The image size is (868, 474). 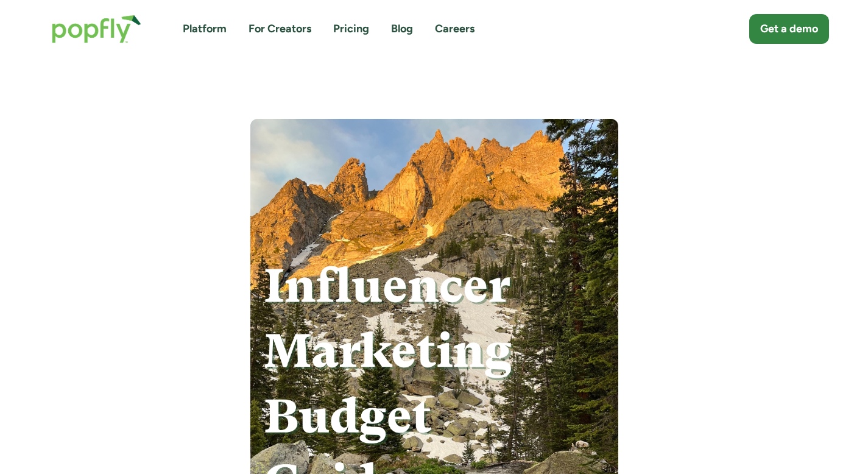 I want to click on a: Careers, so click(x=454, y=29).